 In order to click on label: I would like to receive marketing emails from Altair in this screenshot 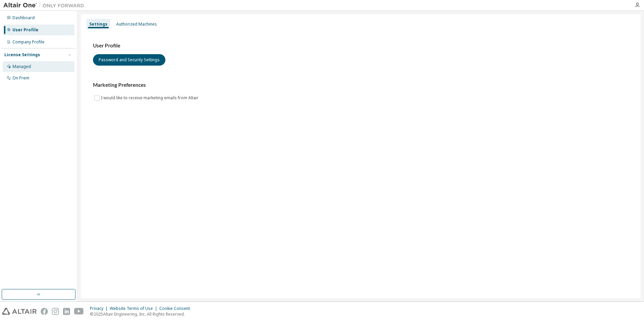, I will do `click(150, 98)`.